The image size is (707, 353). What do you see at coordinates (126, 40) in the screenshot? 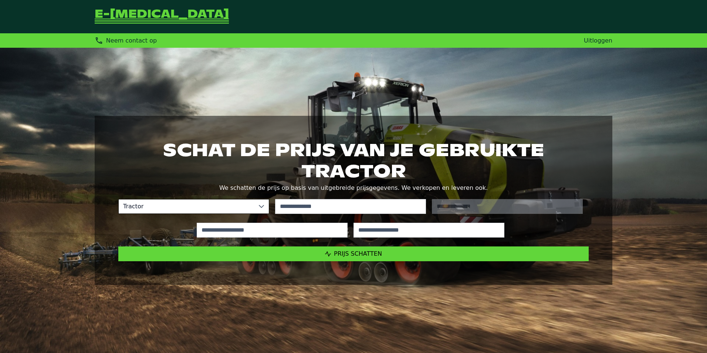
I see `div: Neem contact op` at bounding box center [126, 40].